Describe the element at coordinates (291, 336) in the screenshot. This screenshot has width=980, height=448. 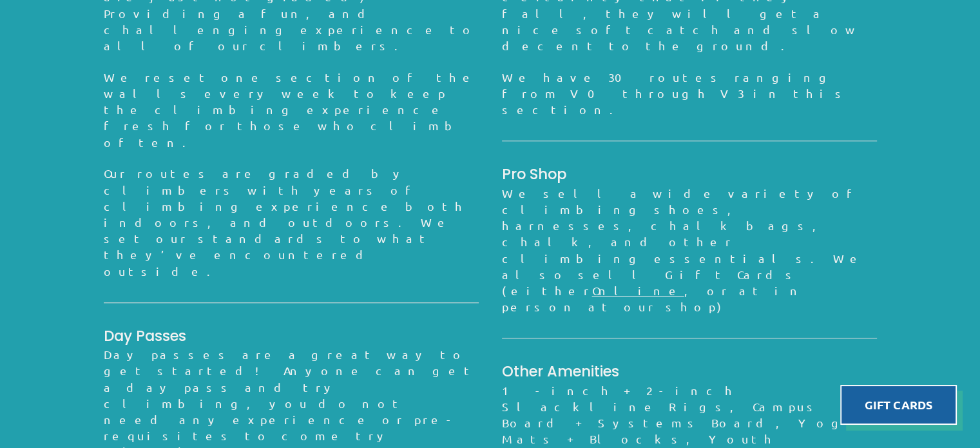
I see `h2: Day Passes` at that location.